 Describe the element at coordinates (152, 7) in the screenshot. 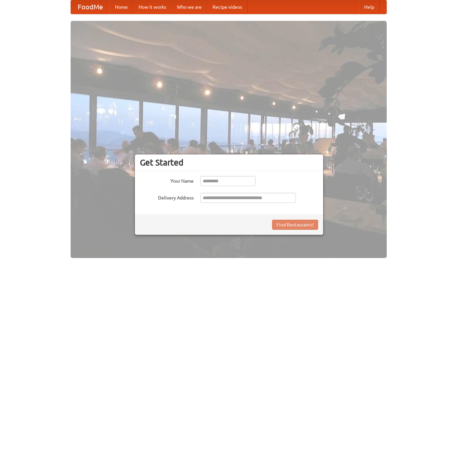

I see `a: How it works` at that location.